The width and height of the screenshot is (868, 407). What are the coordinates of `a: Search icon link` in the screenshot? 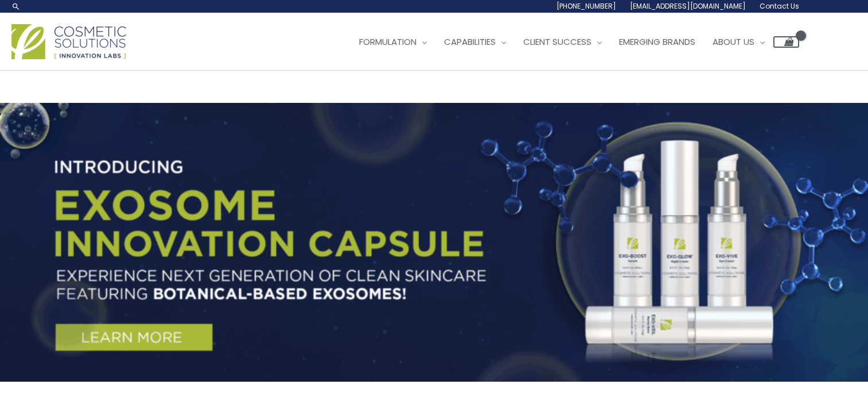 It's located at (16, 6).